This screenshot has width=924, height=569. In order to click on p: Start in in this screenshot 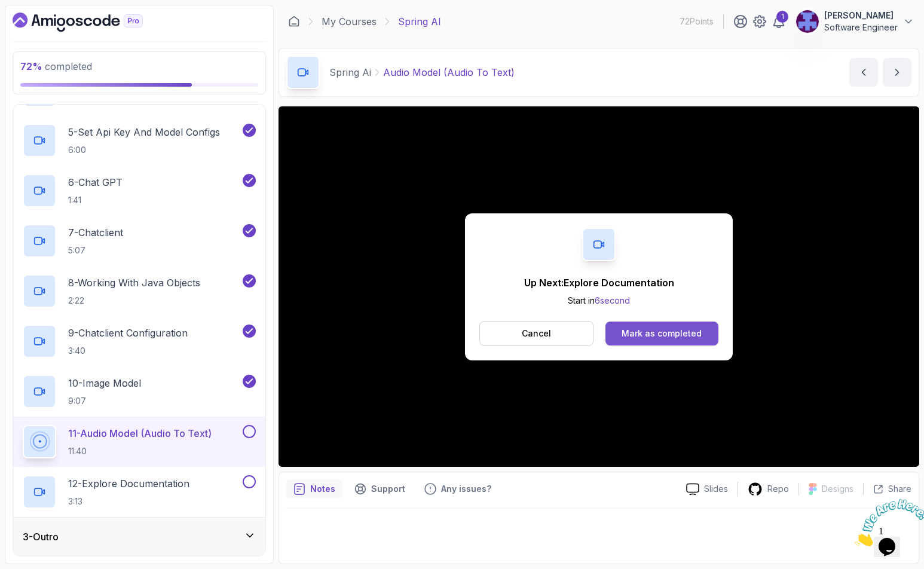, I will do `click(598, 301)`.